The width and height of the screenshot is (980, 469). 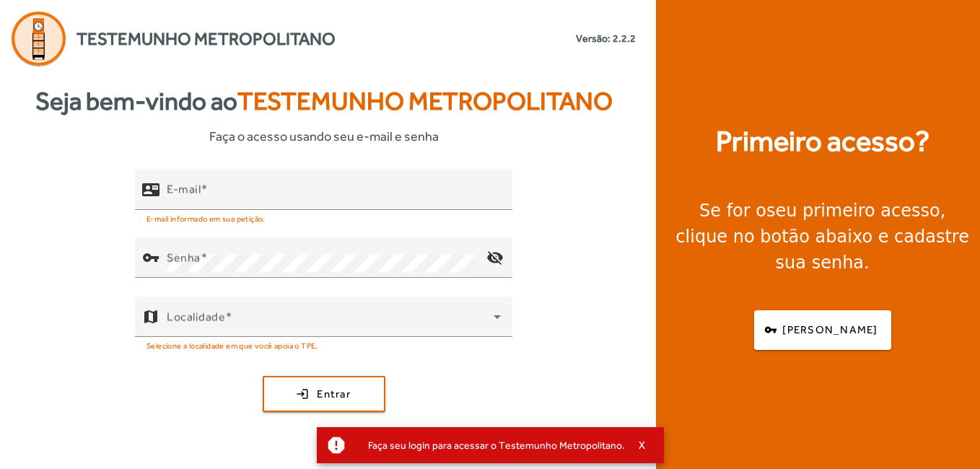 What do you see at coordinates (151, 317) in the screenshot?
I see `mat-icon: map` at bounding box center [151, 317].